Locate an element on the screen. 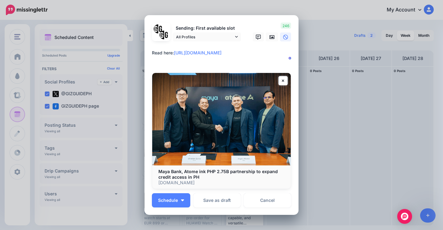 This screenshot has width=443, height=230. span: Schedule is located at coordinates (168, 201).